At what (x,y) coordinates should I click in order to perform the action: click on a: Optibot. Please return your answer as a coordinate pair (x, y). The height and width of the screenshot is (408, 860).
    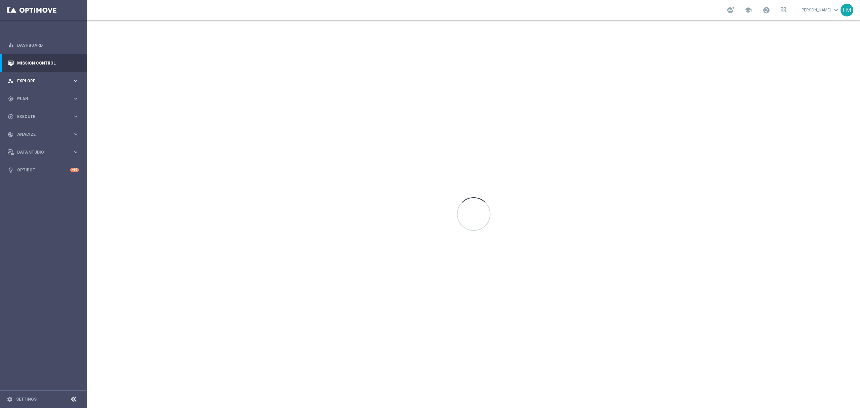
    Looking at the image, I should click on (44, 170).